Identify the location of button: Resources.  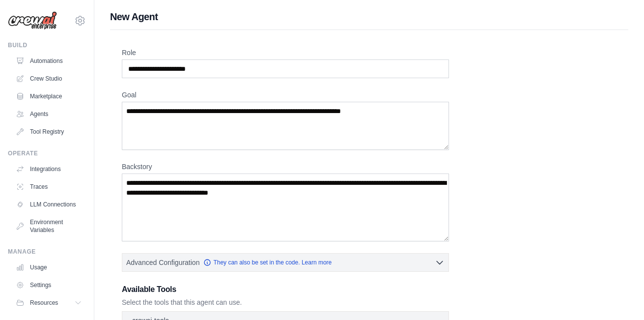
(49, 303).